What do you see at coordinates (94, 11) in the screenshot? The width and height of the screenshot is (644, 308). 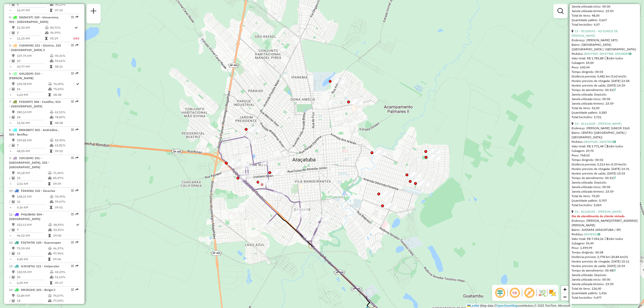 I see `a: Nova sessão e pesquisa` at bounding box center [94, 11].